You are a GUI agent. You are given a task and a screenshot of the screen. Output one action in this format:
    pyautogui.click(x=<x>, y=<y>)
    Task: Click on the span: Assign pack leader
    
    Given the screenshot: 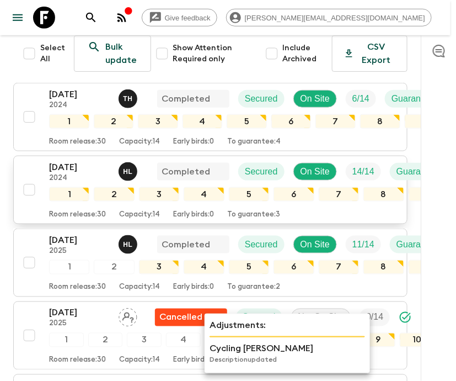 What is the action you would take?
    pyautogui.click(x=128, y=316)
    